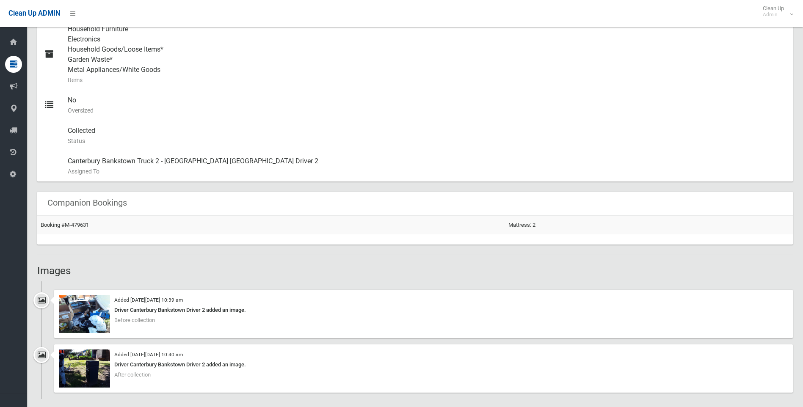  I want to click on span: Clean Up, so click(776, 11).